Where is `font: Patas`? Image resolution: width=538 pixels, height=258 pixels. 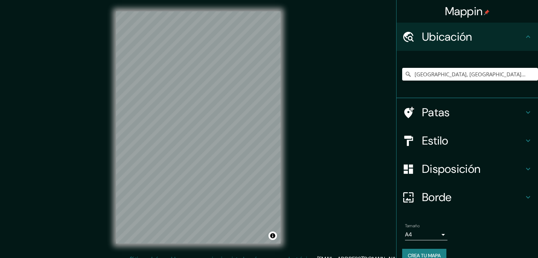 font: Patas is located at coordinates (436, 112).